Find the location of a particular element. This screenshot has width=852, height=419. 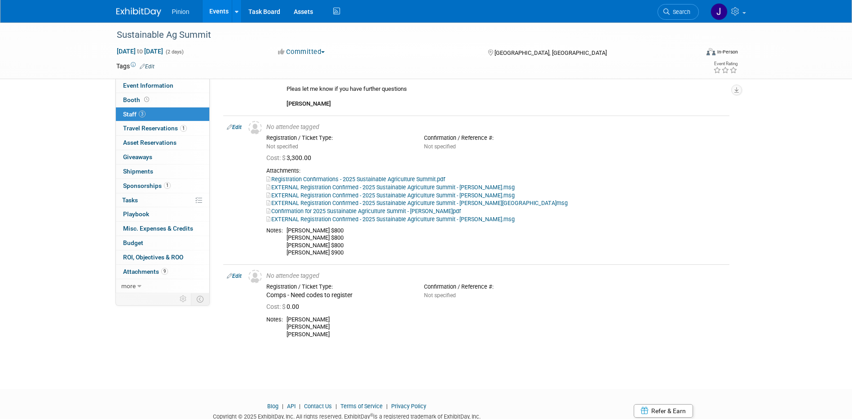

span: Giveaways is located at coordinates (138, 157).